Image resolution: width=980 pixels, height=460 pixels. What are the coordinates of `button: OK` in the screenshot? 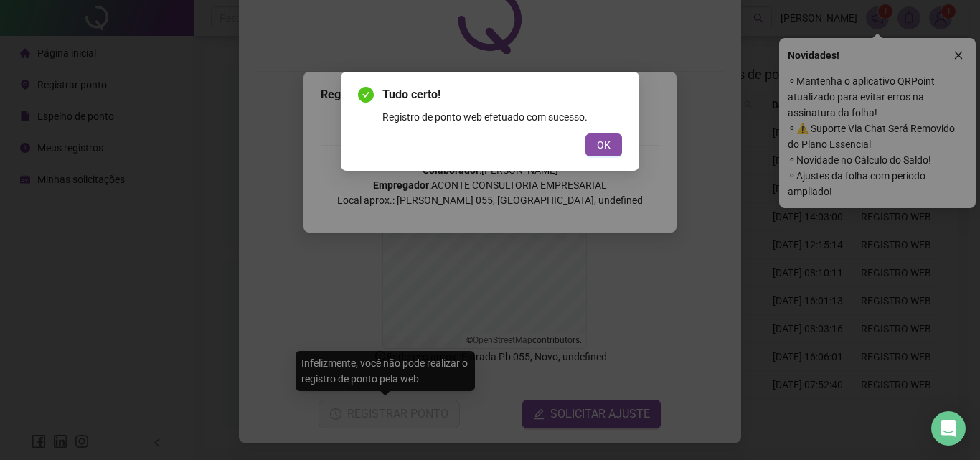 It's located at (603, 145).